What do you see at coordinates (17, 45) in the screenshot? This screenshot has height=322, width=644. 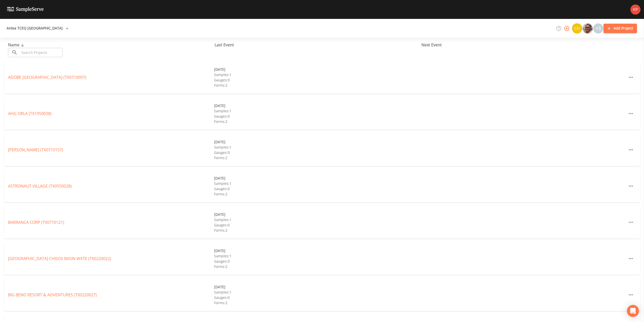 I see `span: Name` at bounding box center [17, 45].